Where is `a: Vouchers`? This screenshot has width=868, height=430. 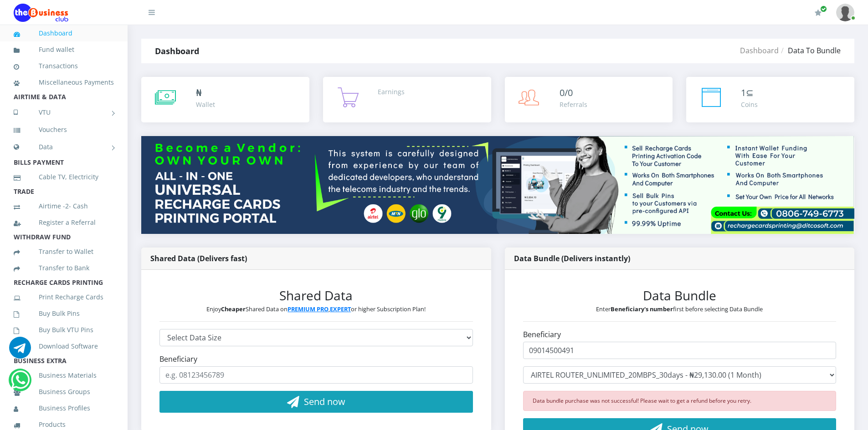
a: Vouchers is located at coordinates (64, 130).